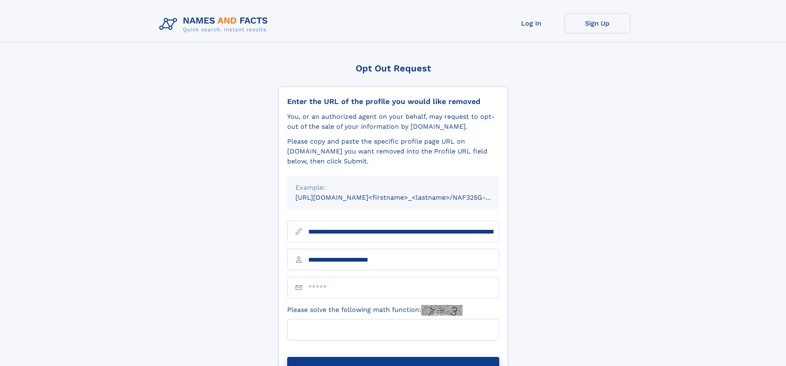  What do you see at coordinates (393, 68) in the screenshot?
I see `div: Opt Out Request` at bounding box center [393, 68].